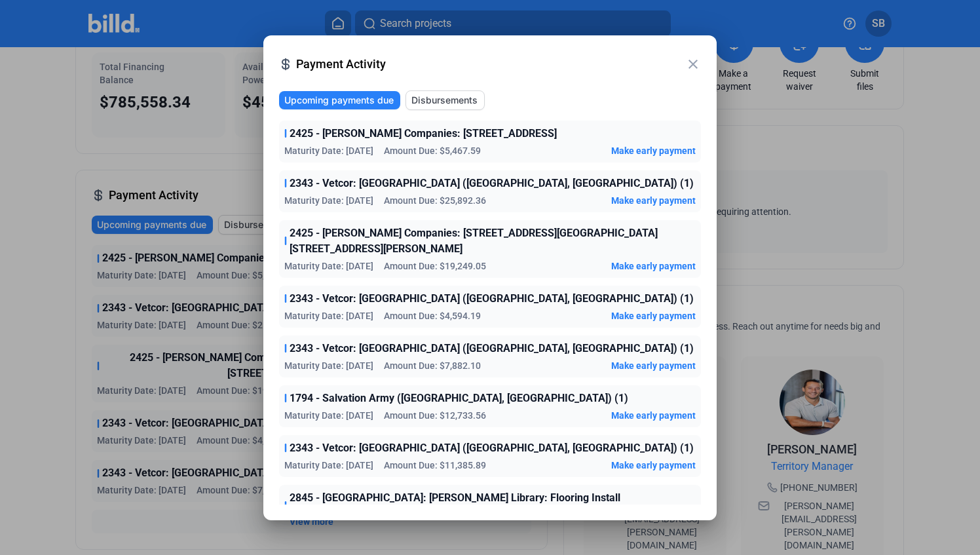  What do you see at coordinates (445, 100) in the screenshot?
I see `button: Disbursements` at bounding box center [445, 100].